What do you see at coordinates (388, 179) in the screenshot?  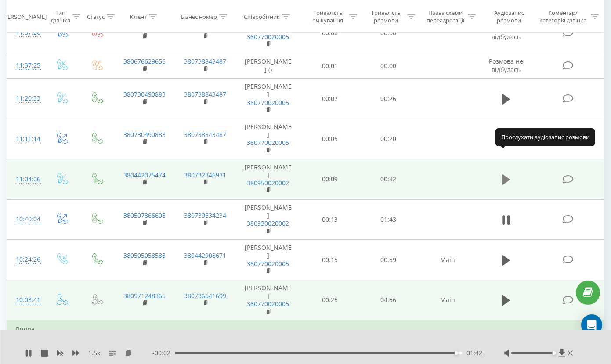 I see `td: 00:32` at bounding box center [388, 179].